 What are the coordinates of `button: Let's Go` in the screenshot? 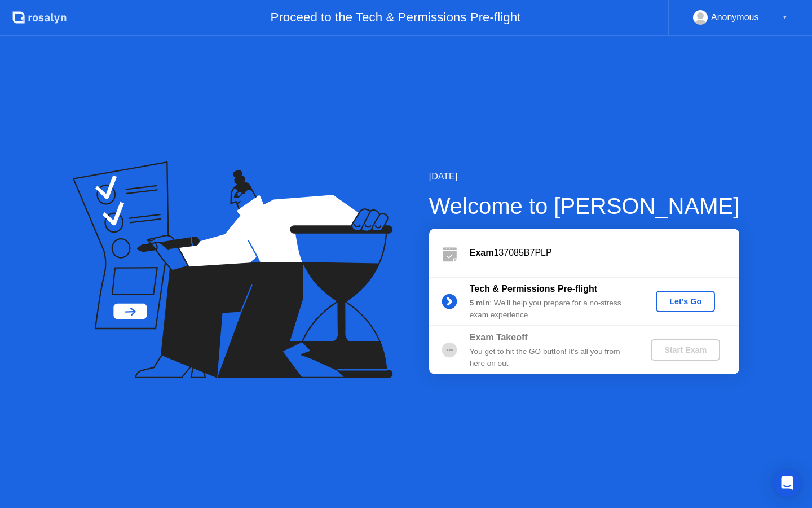 It's located at (685, 301).